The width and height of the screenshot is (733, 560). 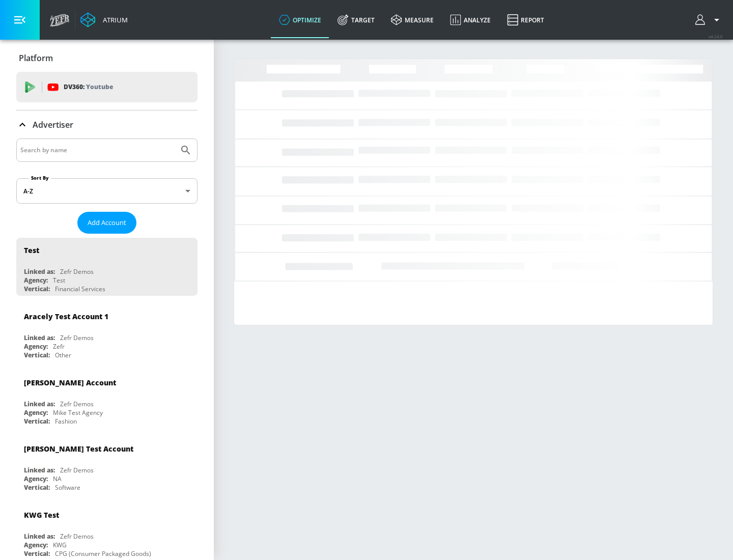 What do you see at coordinates (40, 178) in the screenshot?
I see `label: Sort By` at bounding box center [40, 178].